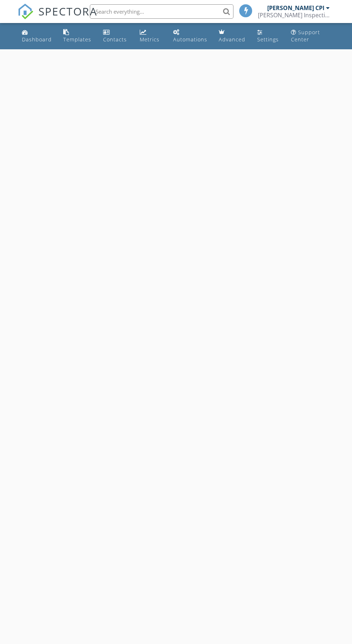  What do you see at coordinates (37, 36) in the screenshot?
I see `a: Dashboard` at bounding box center [37, 36].